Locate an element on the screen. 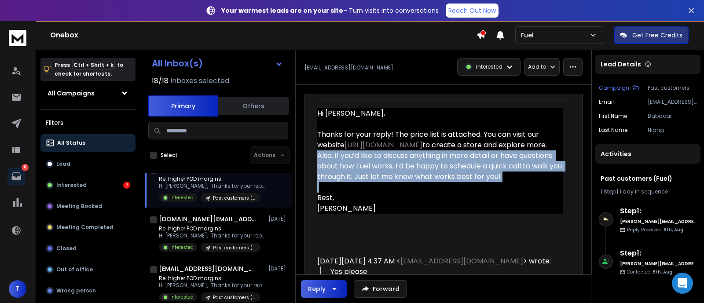 The width and height of the screenshot is (704, 303). div: Open Intercom Messenger is located at coordinates (683, 283).